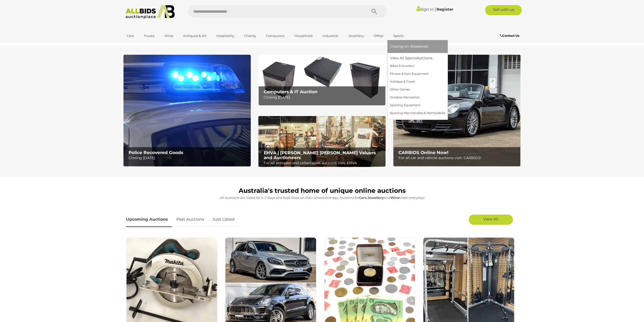 The image size is (644, 322). Describe the element at coordinates (150, 12) in the screenshot. I see `img: Allbids.com.au` at that location.